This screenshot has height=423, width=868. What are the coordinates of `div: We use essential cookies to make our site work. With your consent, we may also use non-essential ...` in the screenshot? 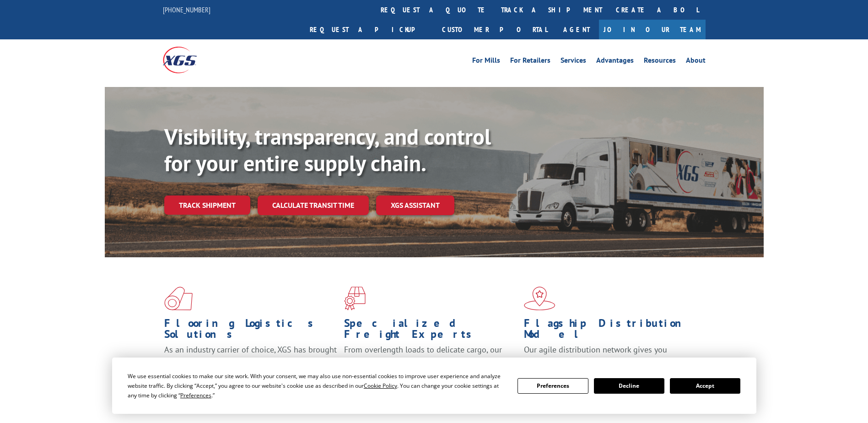 It's located at (317, 386).